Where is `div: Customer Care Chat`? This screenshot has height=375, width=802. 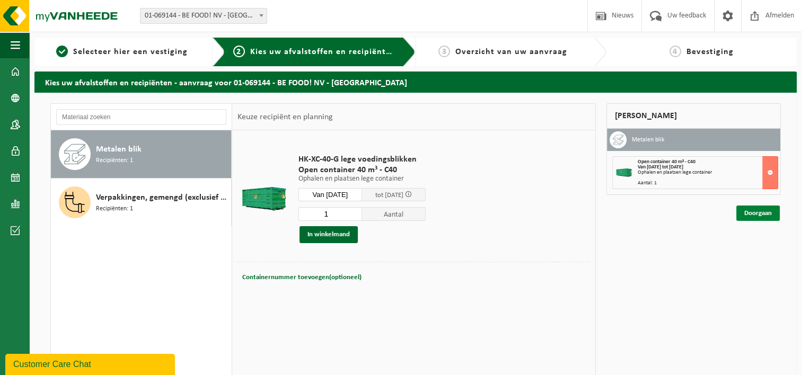
div: Customer Care Chat is located at coordinates (85, 13).